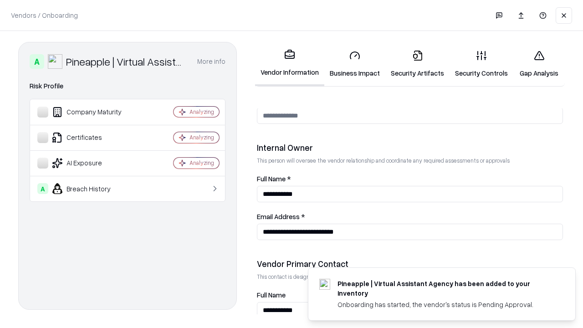 The image size is (583, 328). What do you see at coordinates (325, 284) in the screenshot?
I see `img: trypineapple.com` at bounding box center [325, 284].